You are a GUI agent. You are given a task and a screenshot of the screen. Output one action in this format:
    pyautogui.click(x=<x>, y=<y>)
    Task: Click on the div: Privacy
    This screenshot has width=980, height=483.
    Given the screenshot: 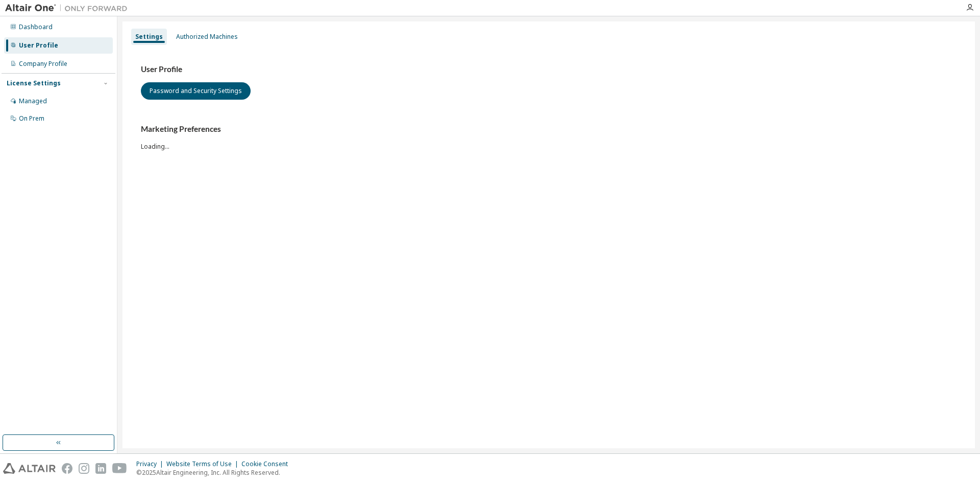 What is the action you would take?
    pyautogui.click(x=151, y=464)
    